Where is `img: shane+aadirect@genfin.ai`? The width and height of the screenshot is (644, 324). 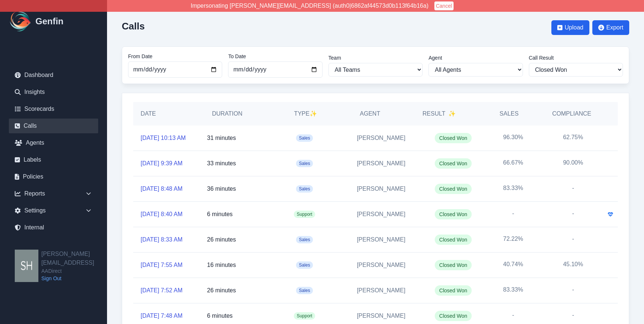
img: shane+aadirect@genfin.ai is located at coordinates (26, 266).